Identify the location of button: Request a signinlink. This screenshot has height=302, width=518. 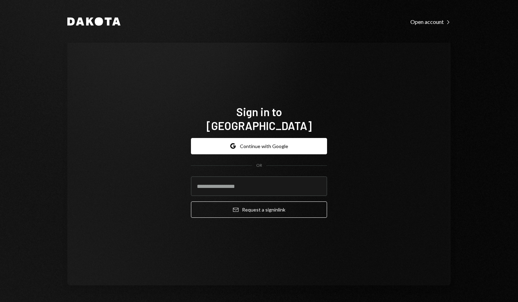
(259, 210).